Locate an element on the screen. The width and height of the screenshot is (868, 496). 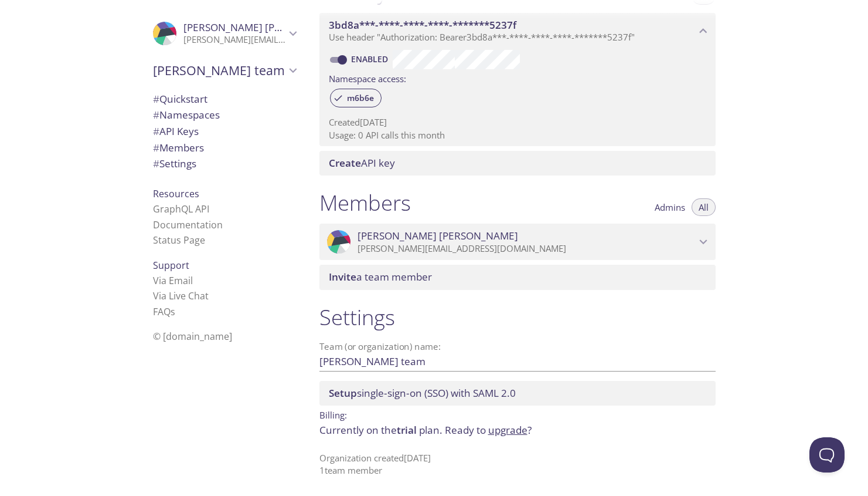
span: Namespaces is located at coordinates (186, 114).